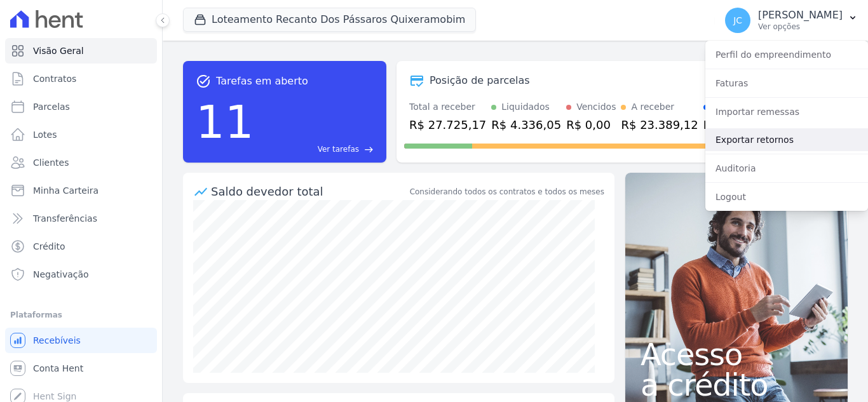  What do you see at coordinates (81, 79) in the screenshot?
I see `a: Contratos` at bounding box center [81, 79].